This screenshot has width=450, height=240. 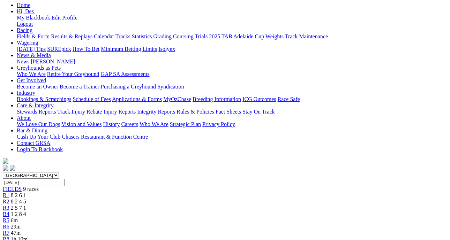 What do you see at coordinates (259, 99) in the screenshot?
I see `a: ICG Outcomes` at bounding box center [259, 99].